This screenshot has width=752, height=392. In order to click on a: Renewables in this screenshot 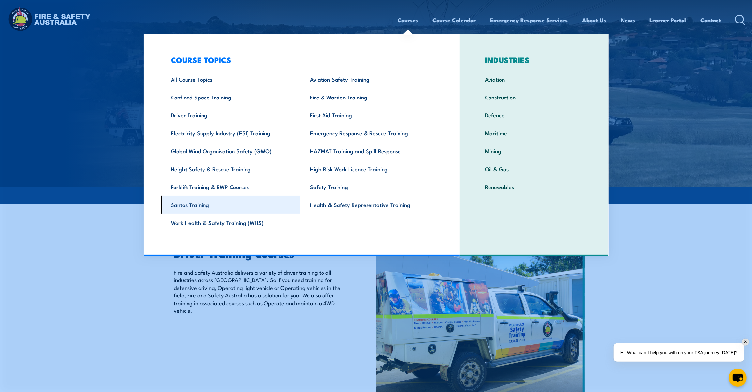, I will do `click(534, 186)`.